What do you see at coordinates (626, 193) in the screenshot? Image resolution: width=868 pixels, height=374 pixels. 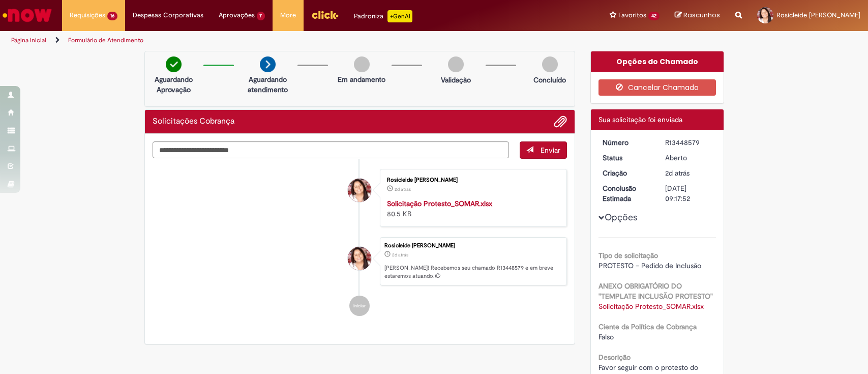 I see `dt: Conclusão Estimada` at bounding box center [626, 193].